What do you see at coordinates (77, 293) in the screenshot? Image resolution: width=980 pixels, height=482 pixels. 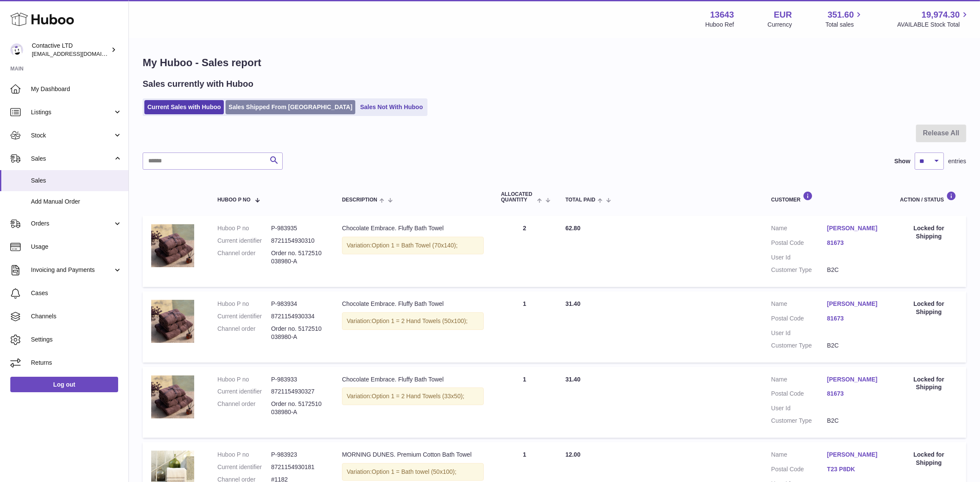 I see `span: Cases` at bounding box center [77, 293].